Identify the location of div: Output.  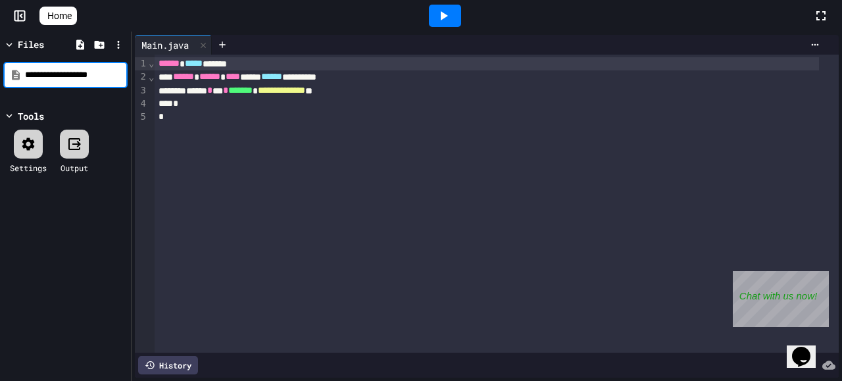
(74, 168).